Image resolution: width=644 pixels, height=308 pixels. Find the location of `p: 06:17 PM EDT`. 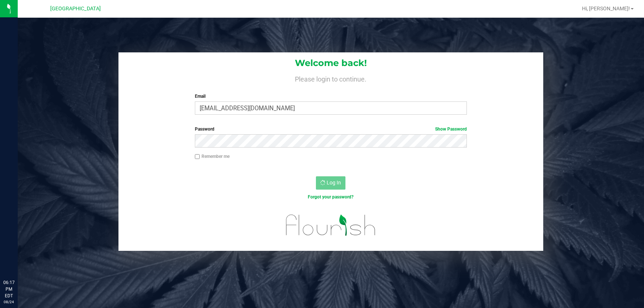

p: 06:17 PM EDT is located at coordinates (9, 289).